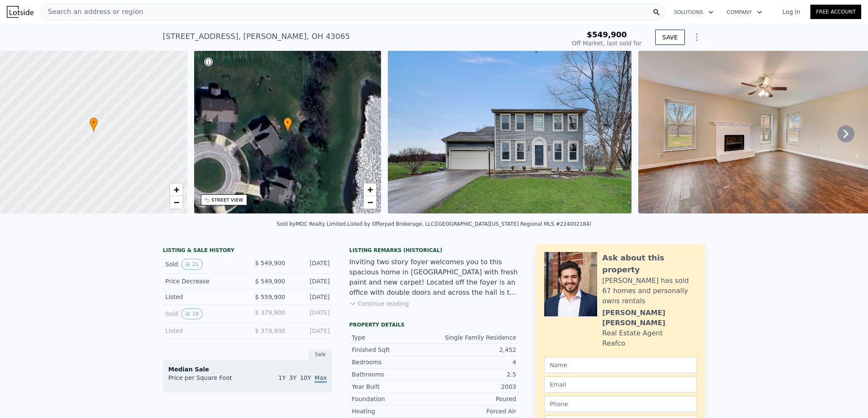 The width and height of the screenshot is (868, 418). I want to click on div: Ask about this property, so click(649, 264).